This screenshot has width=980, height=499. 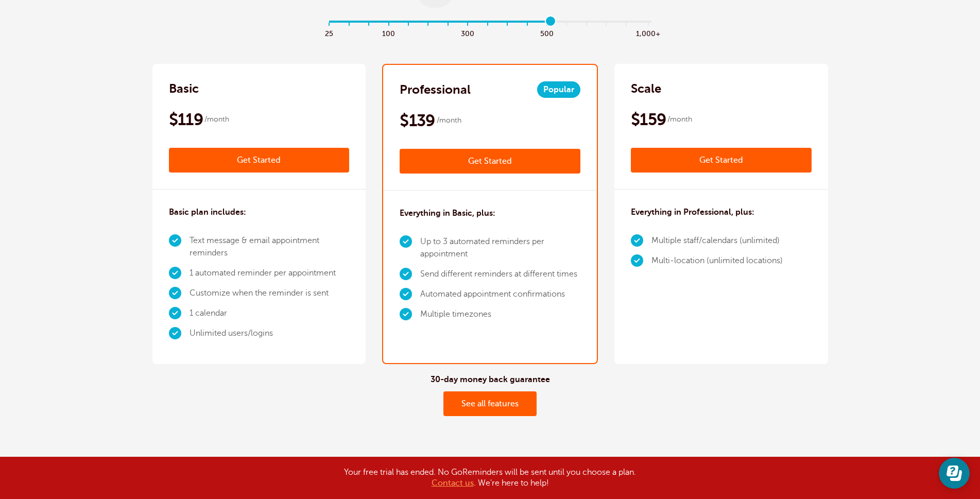 What do you see at coordinates (453, 483) in the screenshot?
I see `a: Contact us` at bounding box center [453, 483].